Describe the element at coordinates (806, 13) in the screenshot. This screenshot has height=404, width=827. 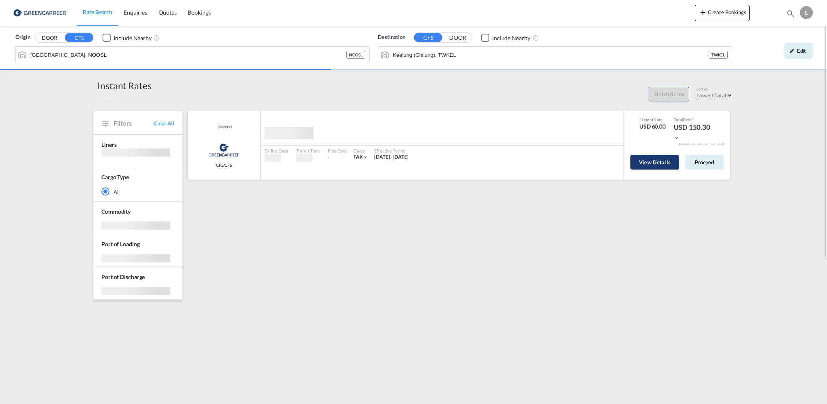
I see `div: E` at that location.